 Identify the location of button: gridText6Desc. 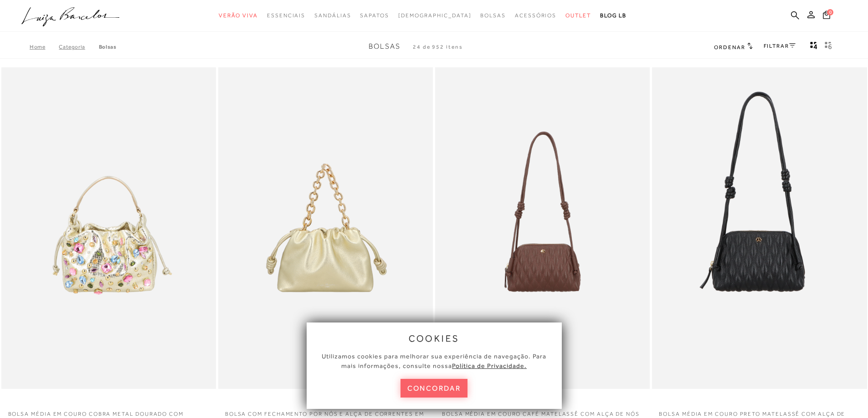
(829, 47).